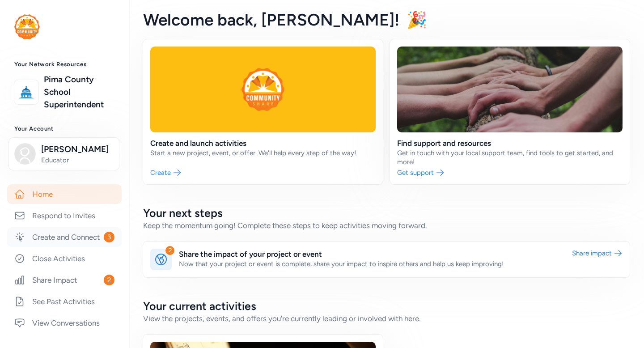 The width and height of the screenshot is (644, 348). What do you see at coordinates (77, 160) in the screenshot?
I see `span: Educator` at bounding box center [77, 160].